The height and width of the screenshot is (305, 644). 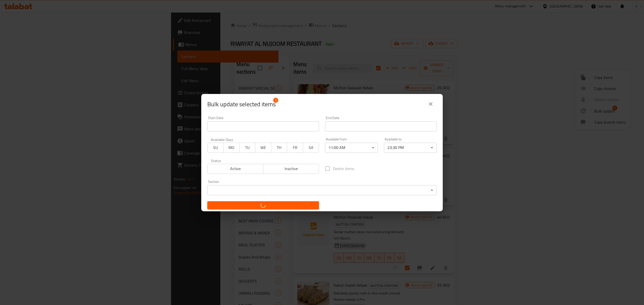 I want to click on span: SU, so click(x=215, y=147).